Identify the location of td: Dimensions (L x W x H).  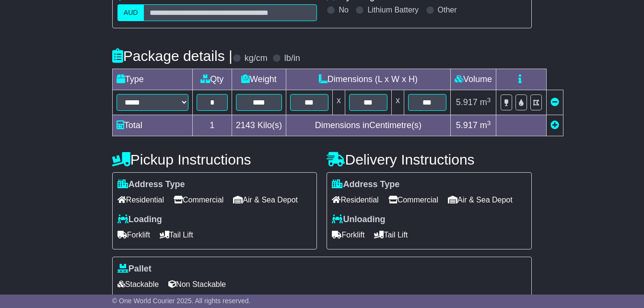
(367, 80).